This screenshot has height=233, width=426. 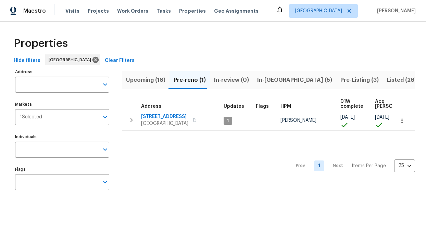 I want to click on span: Listed (26), so click(x=402, y=80).